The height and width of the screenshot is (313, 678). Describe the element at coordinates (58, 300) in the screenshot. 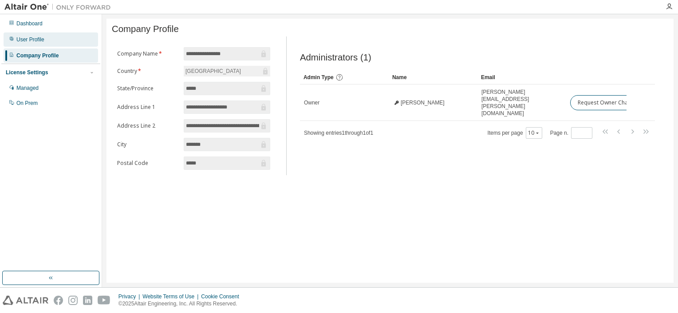

I see `img: facebook.svg` at that location.